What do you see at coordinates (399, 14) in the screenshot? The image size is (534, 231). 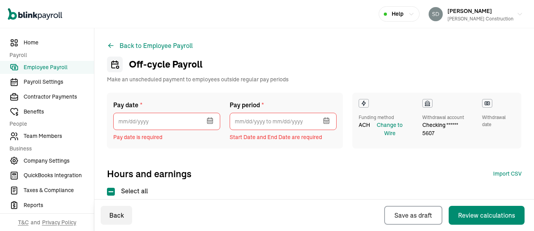 I see `button: Help` at bounding box center [399, 14].